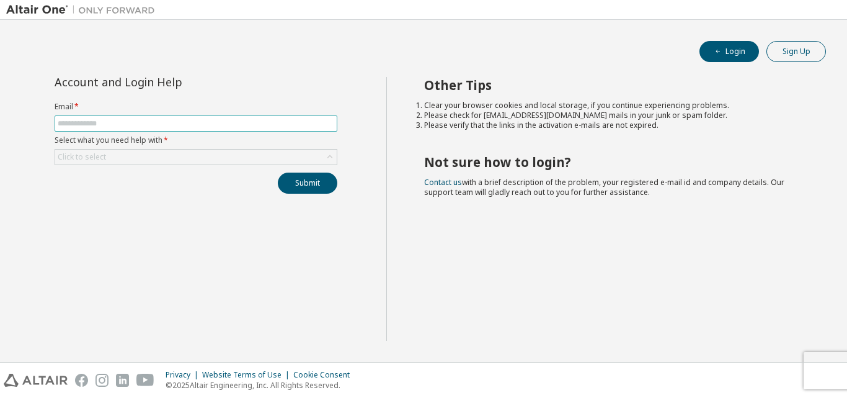  Describe the element at coordinates (308, 183) in the screenshot. I see `button: Submit` at that location.